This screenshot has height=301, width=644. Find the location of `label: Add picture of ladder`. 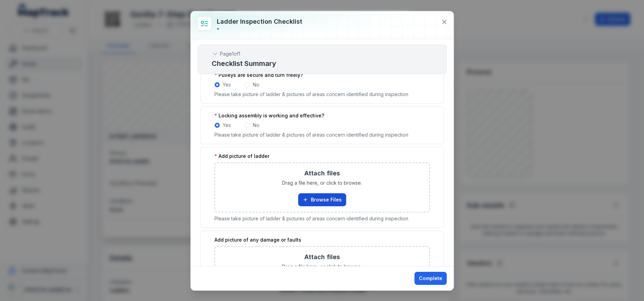

label: Add picture of ladder is located at coordinates (242, 156).